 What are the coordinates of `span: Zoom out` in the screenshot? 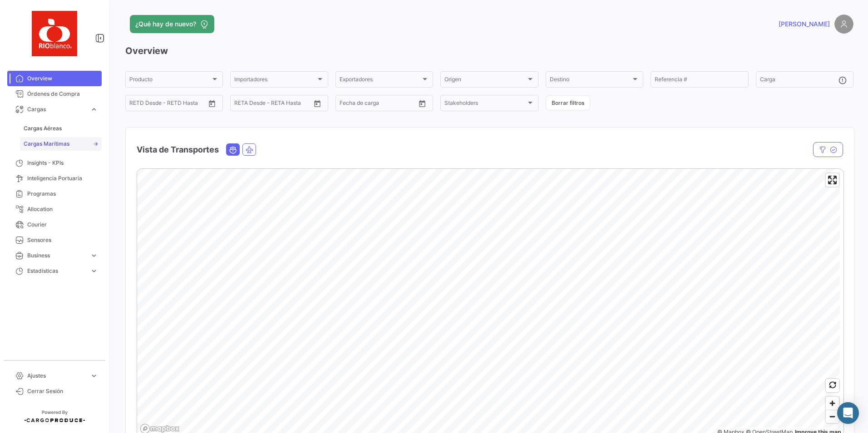 It's located at (832, 417).